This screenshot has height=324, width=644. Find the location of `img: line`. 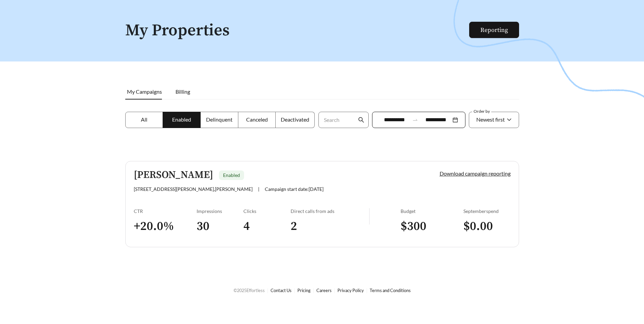

img: line is located at coordinates (369, 217).